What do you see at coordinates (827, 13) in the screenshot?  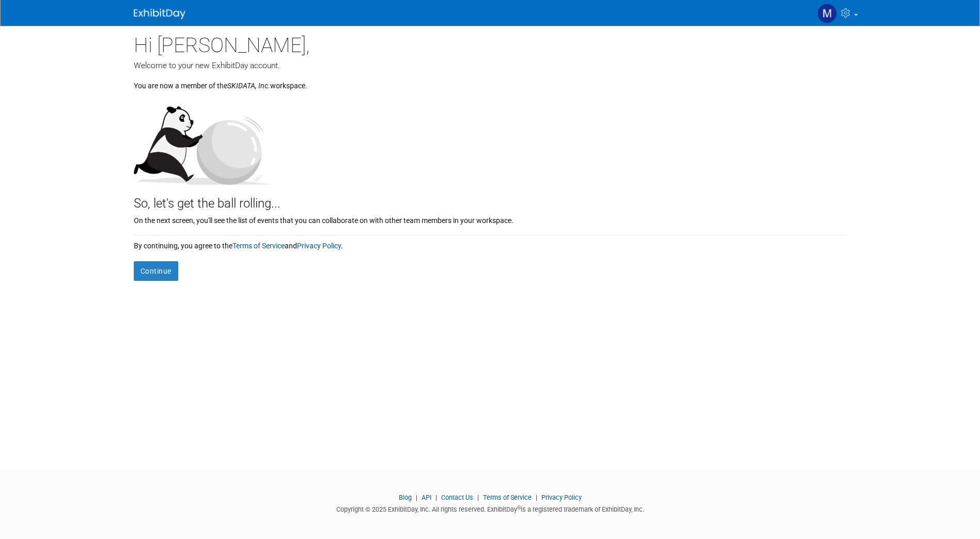 I see `img: Michael Ball` at bounding box center [827, 13].